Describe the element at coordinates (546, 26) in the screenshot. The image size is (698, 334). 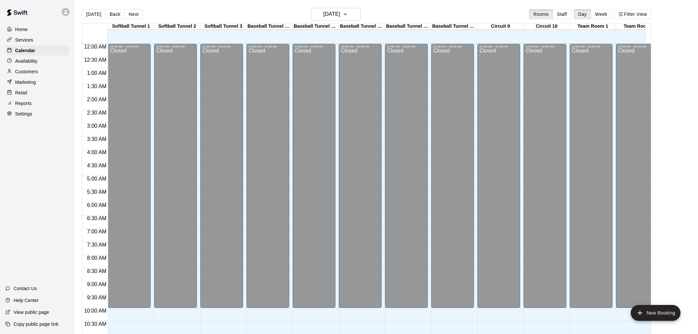
I see `div: Circuit 10` at that location.